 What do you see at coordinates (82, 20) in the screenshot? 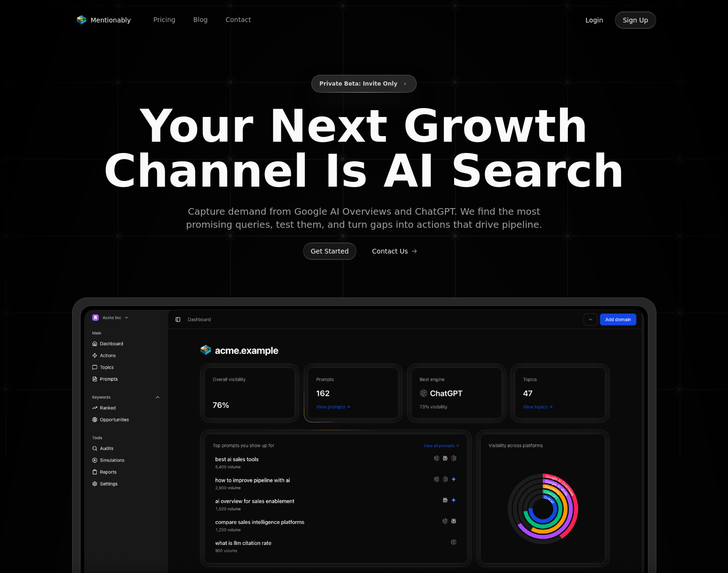
I see `img: Mentionably logo` at bounding box center [82, 20].